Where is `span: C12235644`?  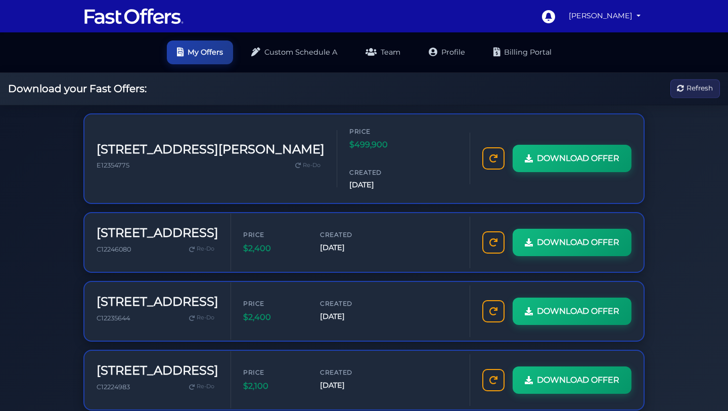
span: C12235644 is located at coordinates (113, 317).